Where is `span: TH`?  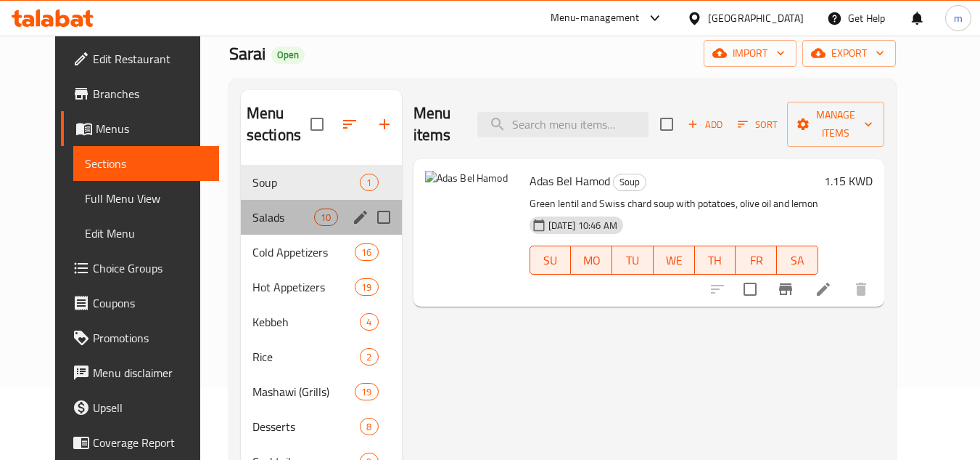
span: TH is located at coordinates (715, 260).